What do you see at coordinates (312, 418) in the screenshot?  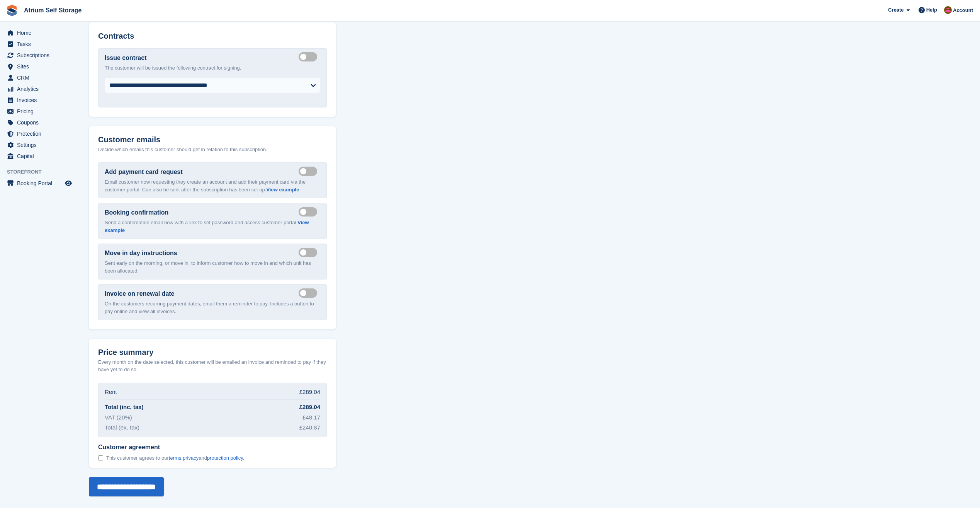 I see `div: £48.17` at bounding box center [312, 418].